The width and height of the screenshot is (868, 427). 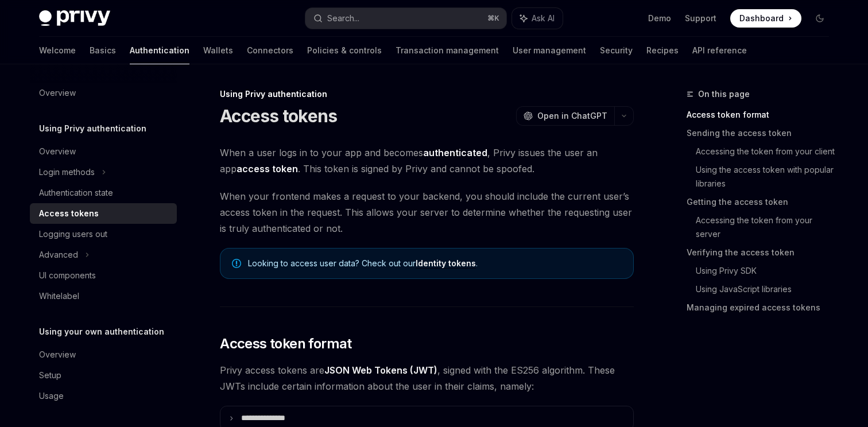 I want to click on a: Identity tokens, so click(x=445, y=263).